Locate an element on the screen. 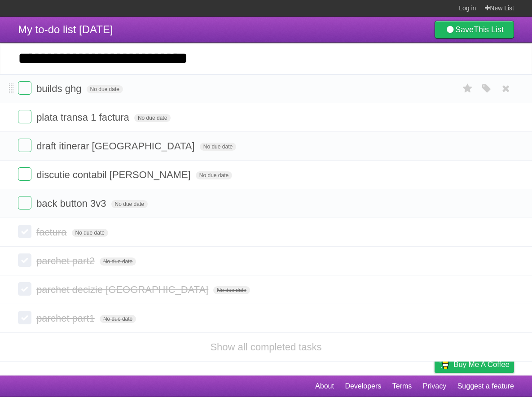 This screenshot has height=397, width=532. span: builds ghg is located at coordinates (60, 89).